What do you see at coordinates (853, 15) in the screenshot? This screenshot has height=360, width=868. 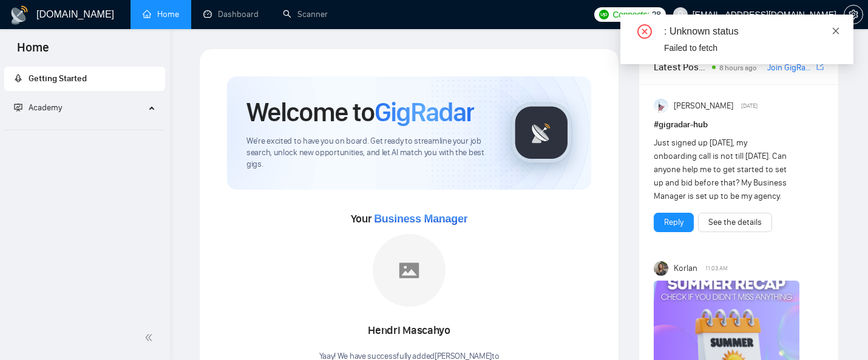 I see `span: setting` at bounding box center [853, 15].